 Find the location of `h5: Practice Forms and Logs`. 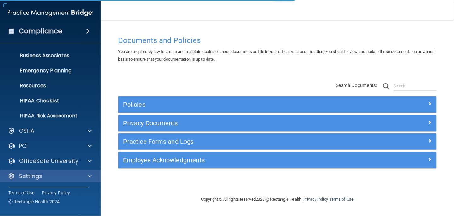

h5: Practice Forms and Logs is located at coordinates (238, 142).